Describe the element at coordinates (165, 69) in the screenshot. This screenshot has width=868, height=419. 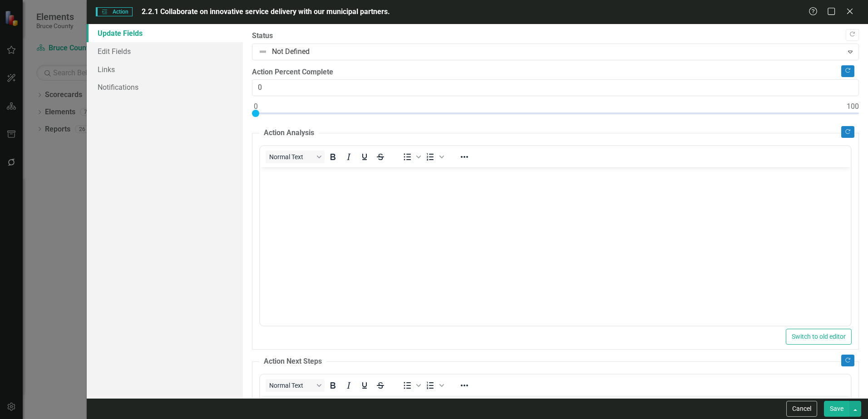
I see `a: Links` at that location.